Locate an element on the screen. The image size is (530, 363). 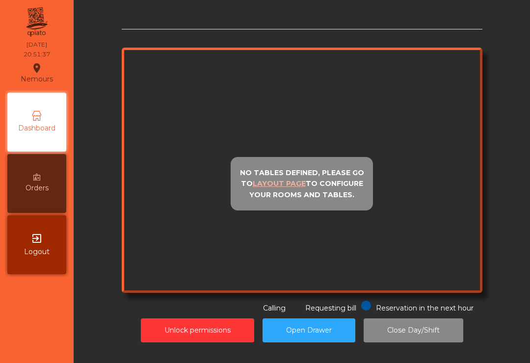
span: Reservation in the next hour is located at coordinates (424, 308).